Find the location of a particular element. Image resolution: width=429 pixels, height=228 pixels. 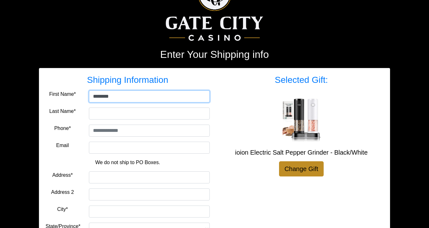

label: First Name* is located at coordinates (62, 95).